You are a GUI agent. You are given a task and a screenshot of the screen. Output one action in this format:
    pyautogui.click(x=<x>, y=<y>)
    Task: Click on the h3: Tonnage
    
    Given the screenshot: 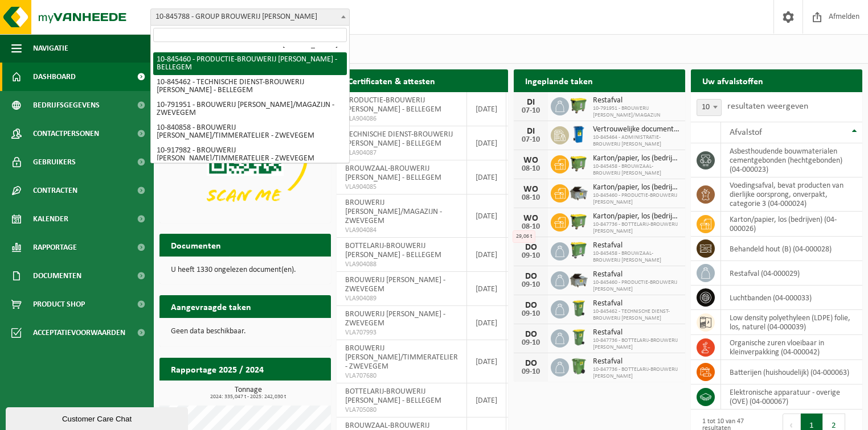 What is the action you would take?
    pyautogui.click(x=248, y=393)
    